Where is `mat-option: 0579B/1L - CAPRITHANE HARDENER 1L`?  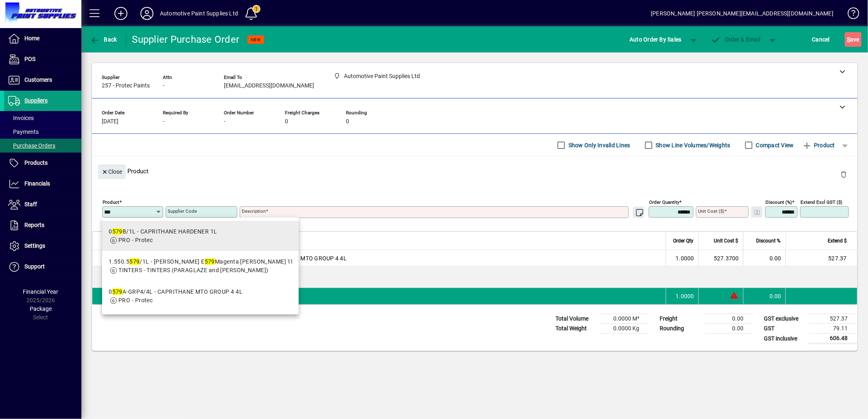 mat-option: 0579B/1L - CAPRITHANE HARDENER 1L is located at coordinates (200, 236).